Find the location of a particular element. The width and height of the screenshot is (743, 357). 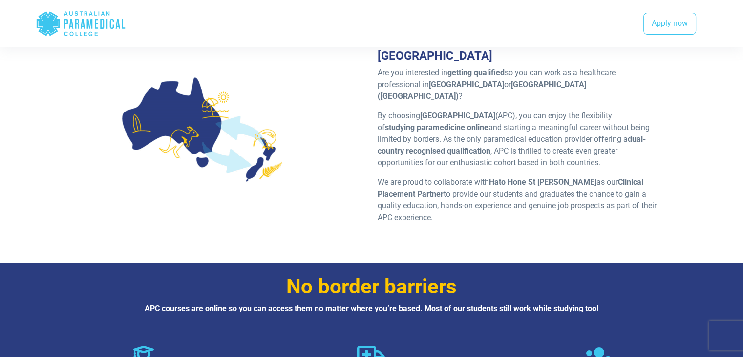

h3: No border barriers is located at coordinates (372, 286).